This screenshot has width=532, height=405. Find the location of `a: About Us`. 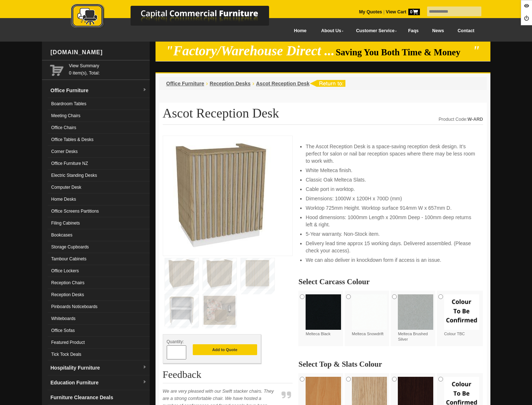

a: About Us is located at coordinates (330, 31).